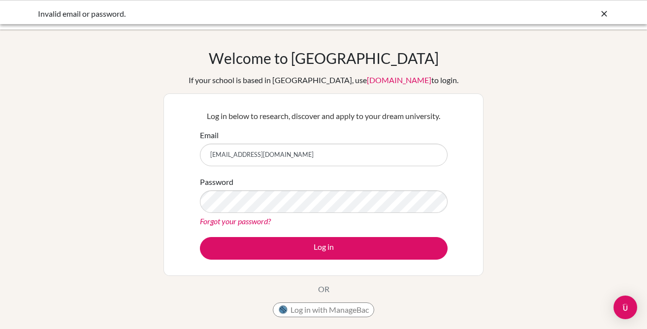  I want to click on button: Log in, so click(323, 249).